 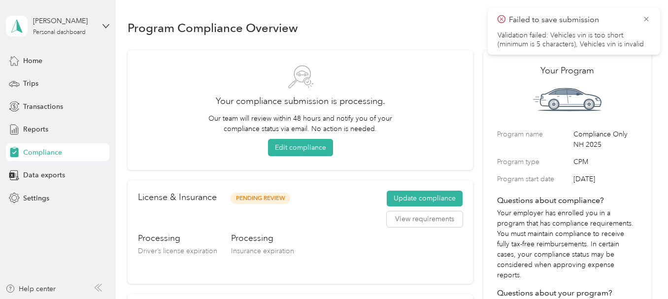 I want to click on span: Compliance, so click(x=42, y=152).